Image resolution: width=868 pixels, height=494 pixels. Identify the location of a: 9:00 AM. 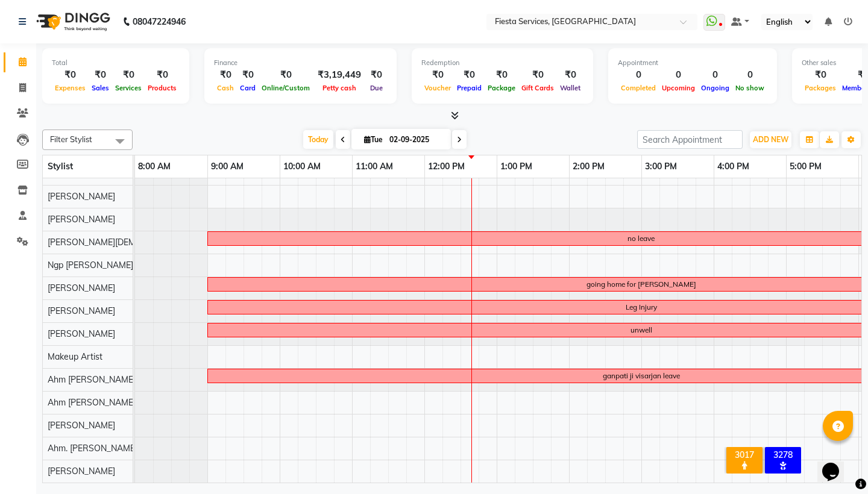
(227, 167).